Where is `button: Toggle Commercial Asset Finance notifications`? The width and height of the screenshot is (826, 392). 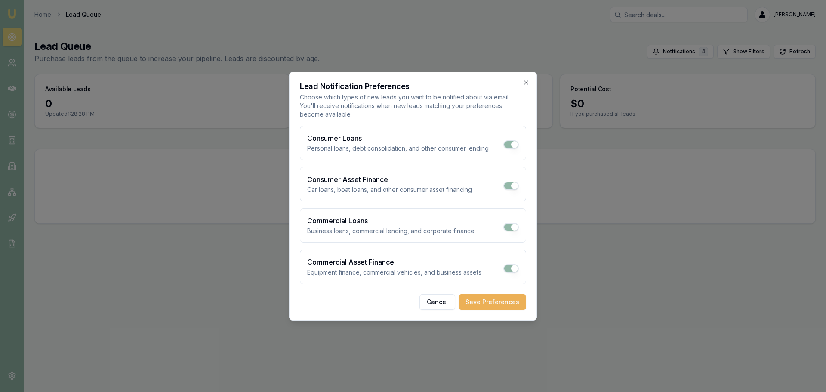 button: Toggle Commercial Asset Finance notifications is located at coordinates (511, 268).